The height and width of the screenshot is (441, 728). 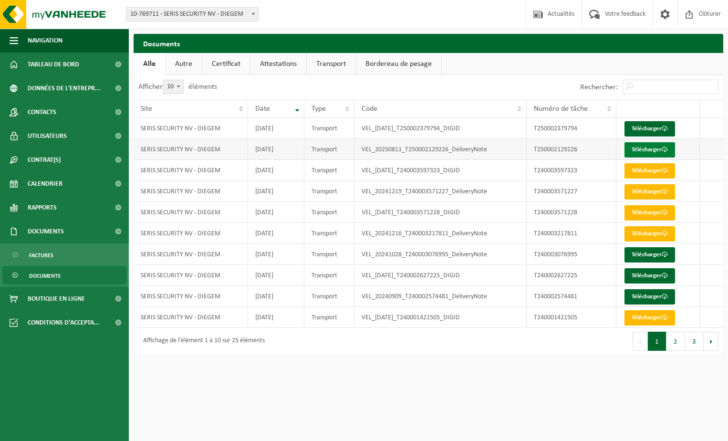 I want to click on span: Date, so click(x=262, y=109).